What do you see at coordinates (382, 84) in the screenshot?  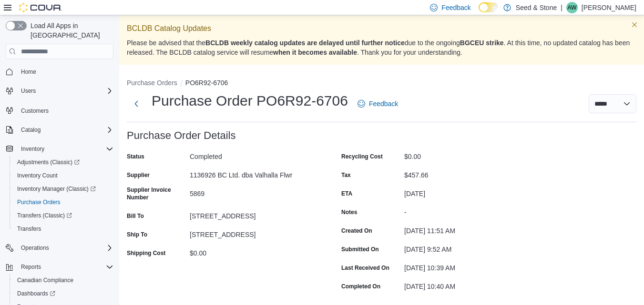 I see `nav: An example of EuiBreadcrumbs` at bounding box center [382, 84].